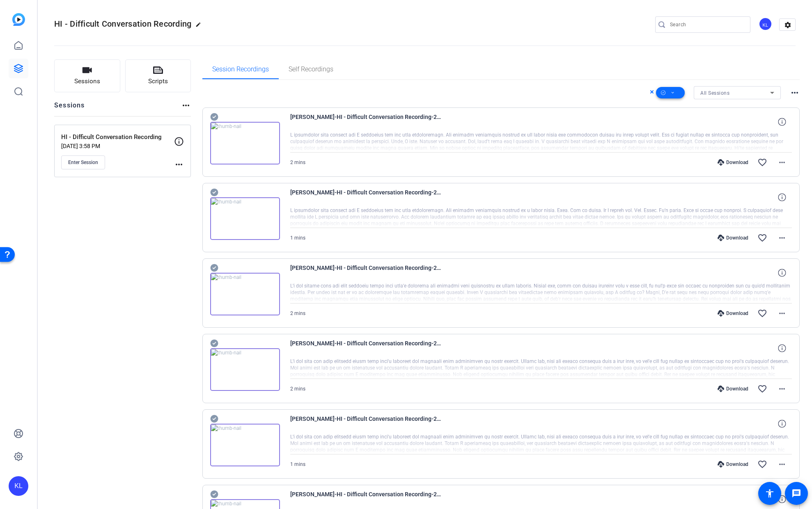 This screenshot has width=812, height=509. What do you see at coordinates (117, 137) in the screenshot?
I see `p: HI - Difficult Conversation Recording` at bounding box center [117, 137].